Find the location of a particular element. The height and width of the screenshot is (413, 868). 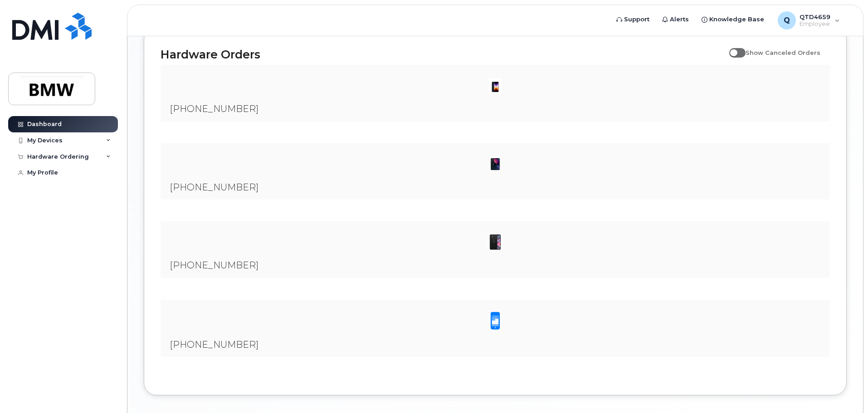

span: Employee is located at coordinates (815, 24).